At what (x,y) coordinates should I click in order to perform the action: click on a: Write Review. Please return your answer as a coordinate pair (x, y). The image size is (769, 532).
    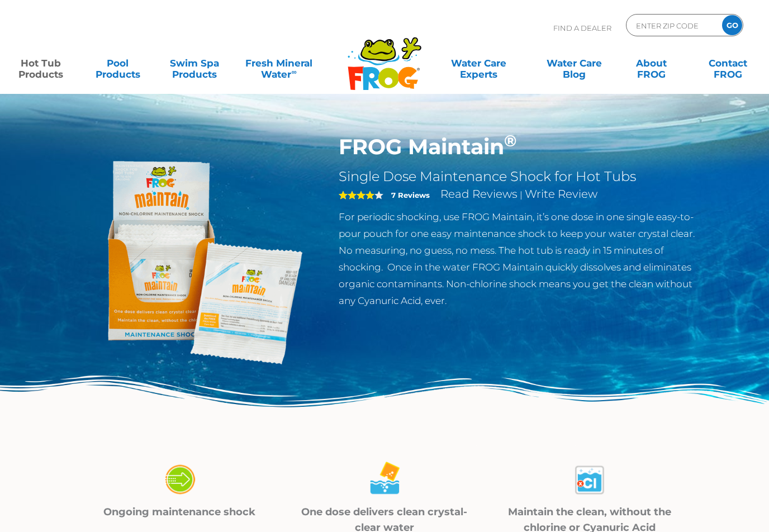
    Looking at the image, I should click on (561, 194).